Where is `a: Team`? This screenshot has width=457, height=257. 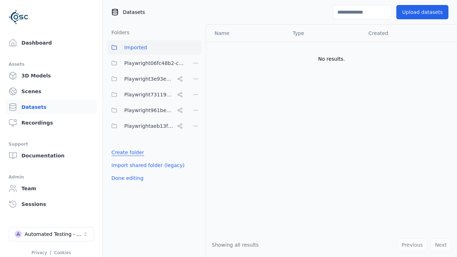 a: Team is located at coordinates (51, 189).